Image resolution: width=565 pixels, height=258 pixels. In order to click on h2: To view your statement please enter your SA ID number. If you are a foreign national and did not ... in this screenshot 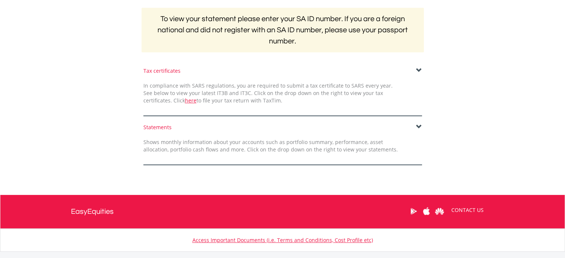, I will do `click(283, 30)`.